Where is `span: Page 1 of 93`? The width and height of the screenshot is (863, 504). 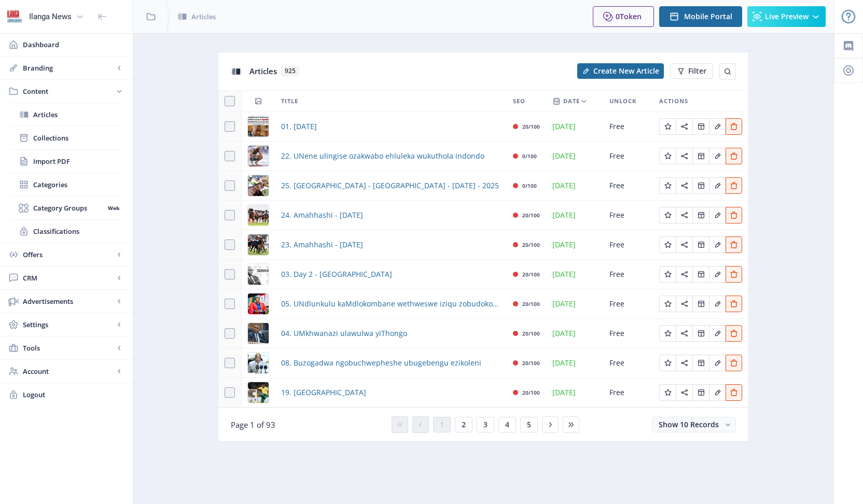
span: Page 1 of 93 is located at coordinates (253, 424).